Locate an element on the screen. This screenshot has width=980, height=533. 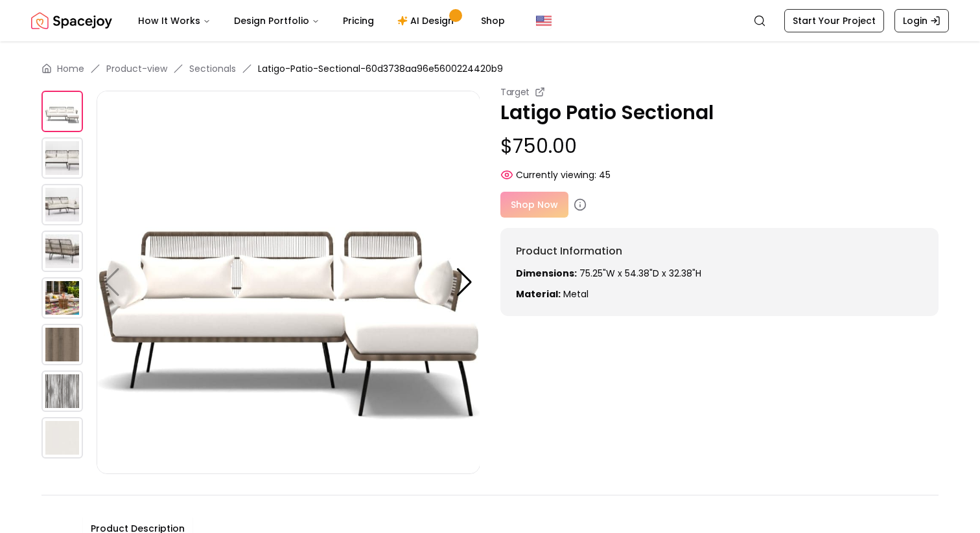
button: How It Works is located at coordinates (175, 21).